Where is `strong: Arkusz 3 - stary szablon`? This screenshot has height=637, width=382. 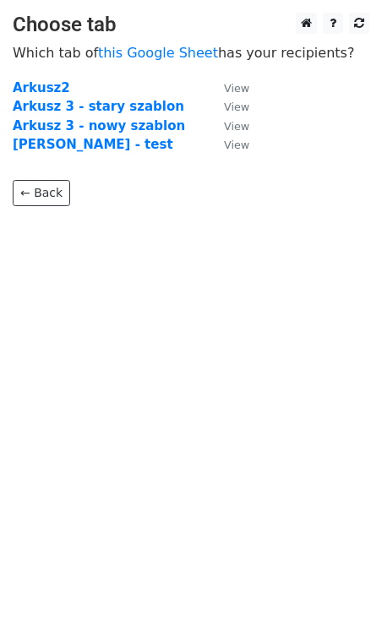 strong: Arkusz 3 - stary szablon is located at coordinates (98, 106).